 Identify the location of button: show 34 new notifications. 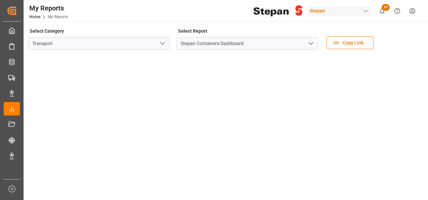
(382, 11).